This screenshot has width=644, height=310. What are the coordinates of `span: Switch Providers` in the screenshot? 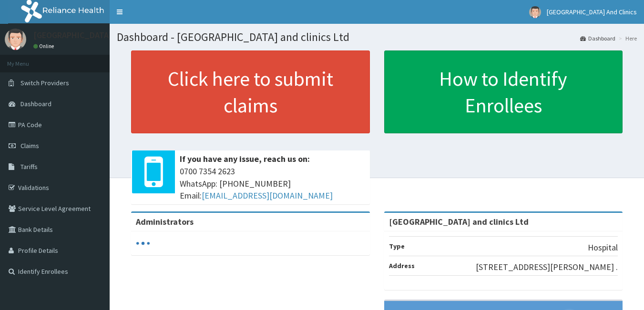 It's located at (45, 83).